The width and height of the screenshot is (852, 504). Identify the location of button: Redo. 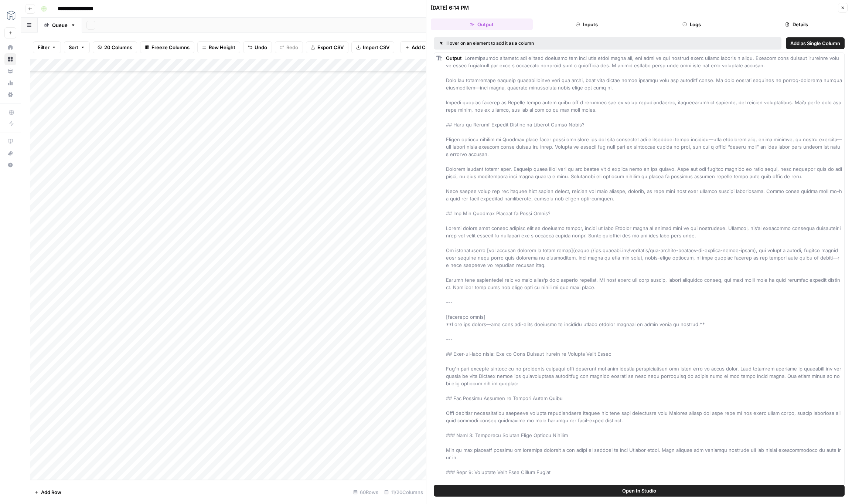
(289, 47).